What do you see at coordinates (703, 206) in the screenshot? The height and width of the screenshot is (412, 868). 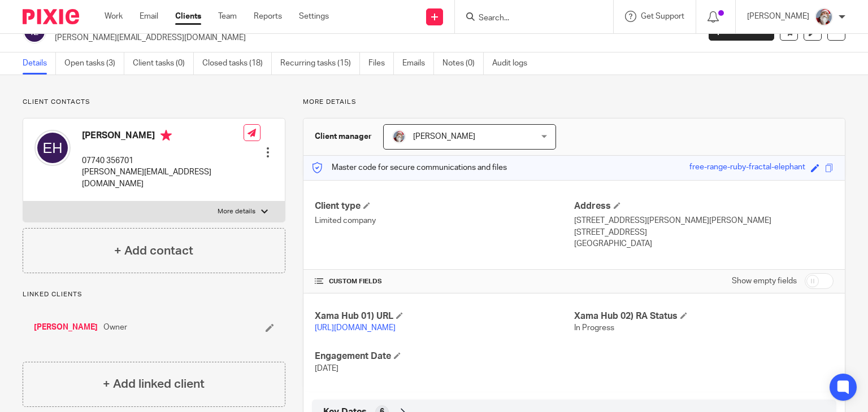 I see `h4: Address` at bounding box center [703, 206].